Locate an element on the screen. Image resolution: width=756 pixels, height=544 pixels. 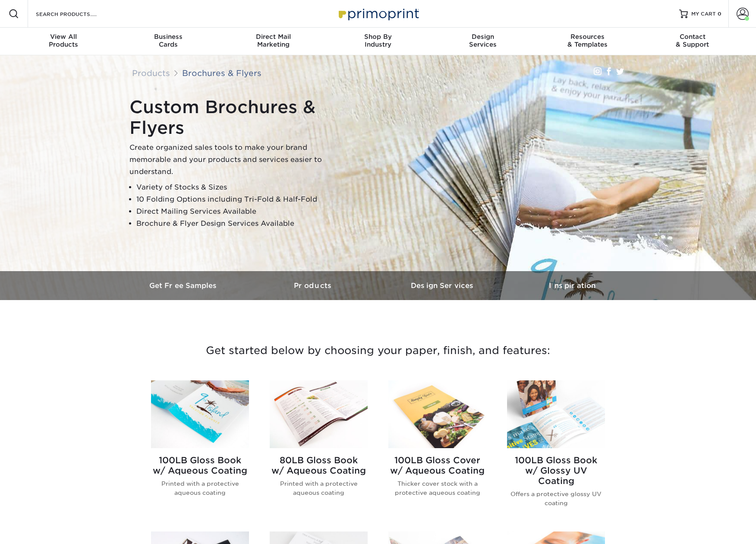
p: Offers a protective glossy UV coating is located at coordinates (556, 498).